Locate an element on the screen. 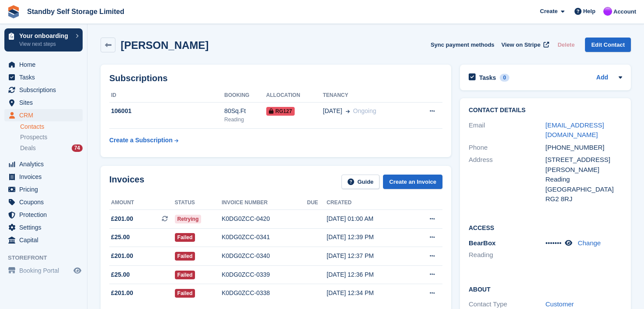 This screenshot has height=309, width=644. span: Account is located at coordinates (625, 12).